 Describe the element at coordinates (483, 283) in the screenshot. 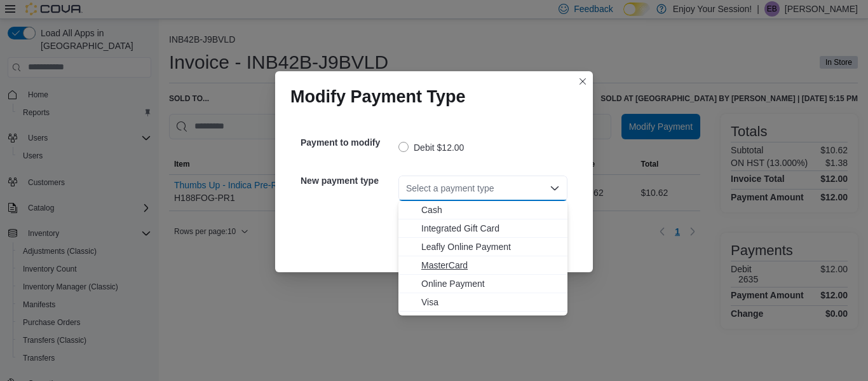

I see `button: Online Payment` at that location.